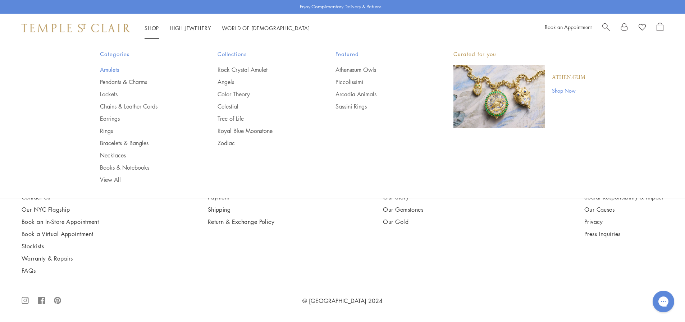  I want to click on a: Book an In-Store Appointment, so click(60, 222).